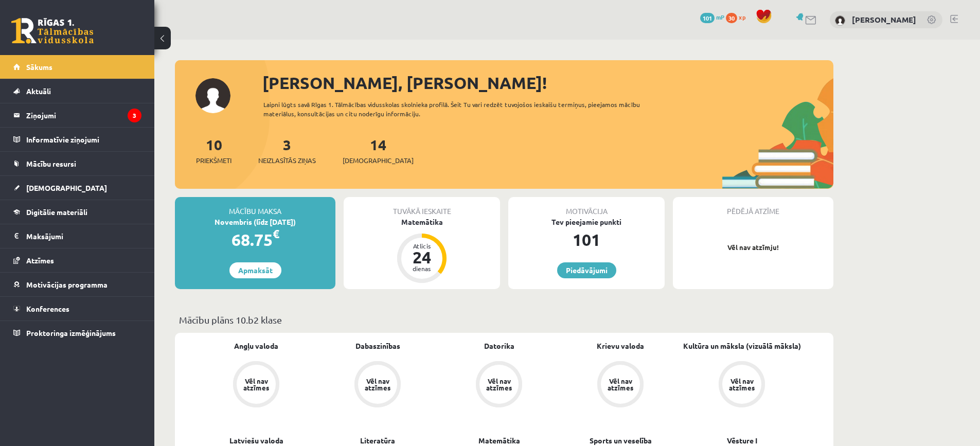 This screenshot has height=446, width=980. I want to click on a: Dabaszinības, so click(378, 345).